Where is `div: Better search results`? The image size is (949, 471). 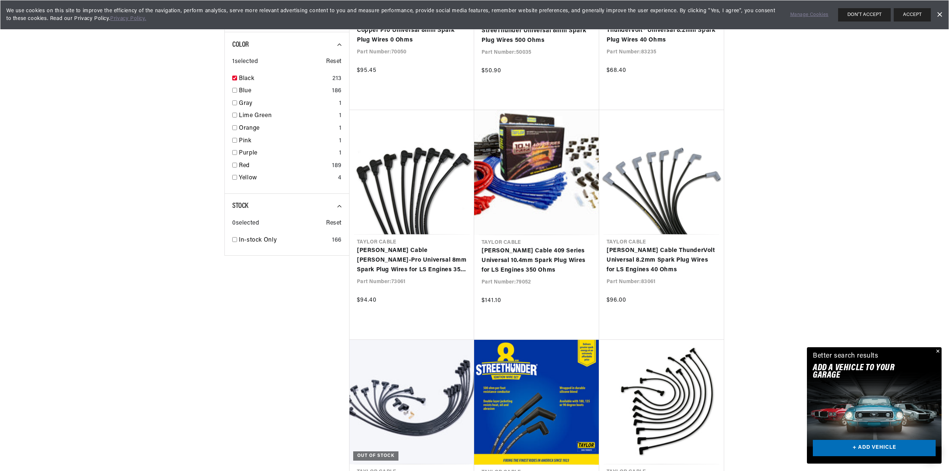
div: Better search results is located at coordinates (845, 356).